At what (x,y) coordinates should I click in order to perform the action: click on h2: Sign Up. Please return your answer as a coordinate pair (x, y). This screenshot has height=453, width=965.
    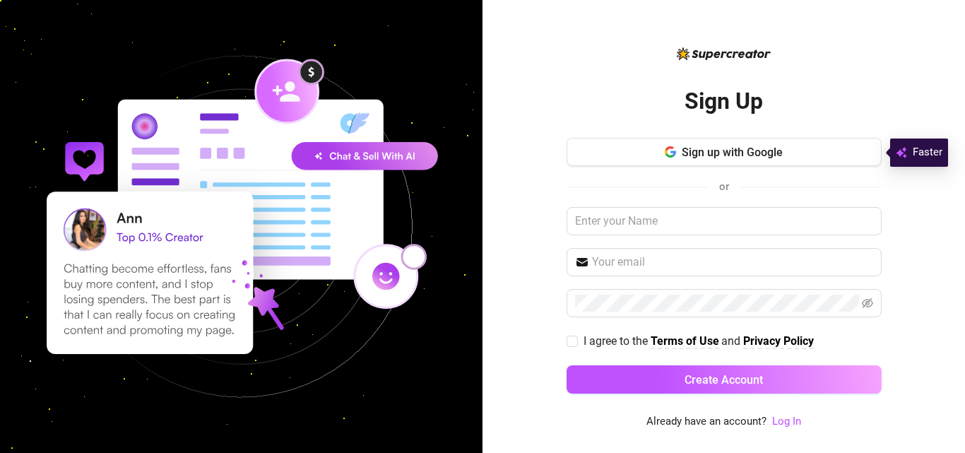
    Looking at the image, I should click on (724, 101).